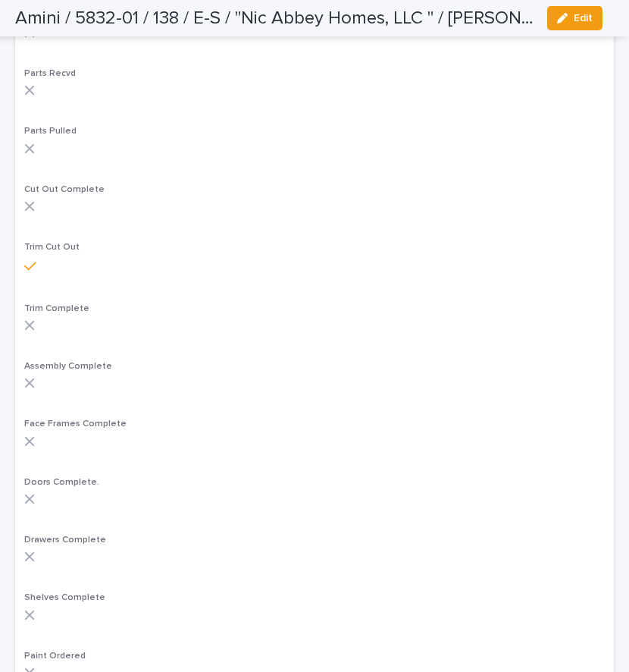 This screenshot has height=672, width=629. Describe the element at coordinates (583, 18) in the screenshot. I see `span: Edit` at that location.